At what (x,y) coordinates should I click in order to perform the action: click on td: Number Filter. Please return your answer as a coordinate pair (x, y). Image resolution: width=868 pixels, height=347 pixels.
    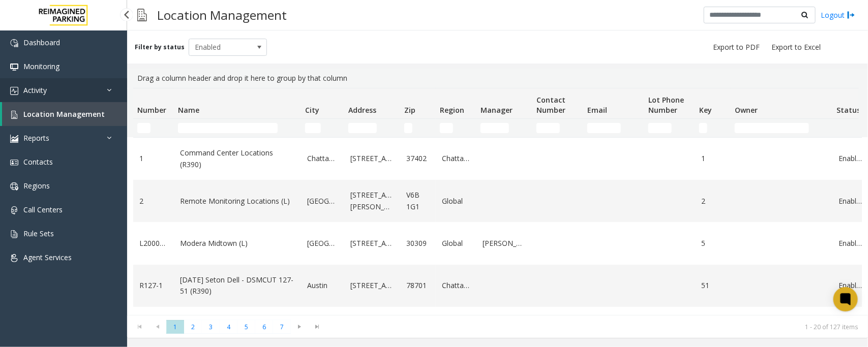
    Looking at the image, I should click on (154, 128).